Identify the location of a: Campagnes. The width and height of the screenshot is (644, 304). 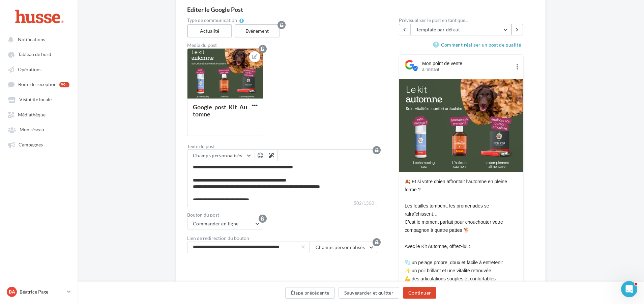
(39, 144).